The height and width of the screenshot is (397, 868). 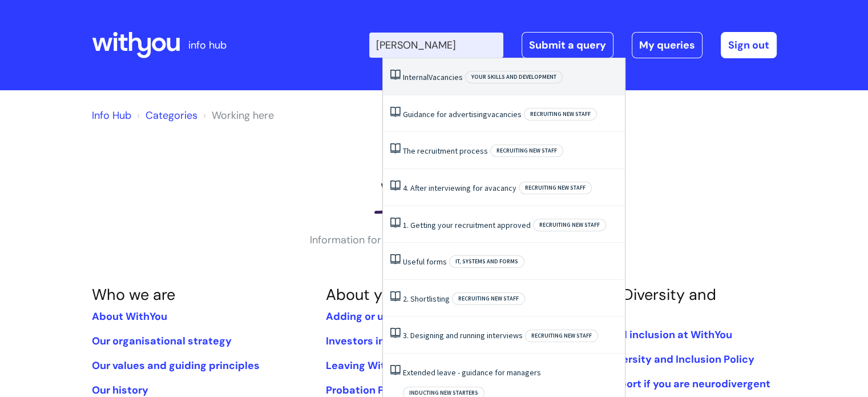 I want to click on span: Vacancies, so click(x=446, y=77).